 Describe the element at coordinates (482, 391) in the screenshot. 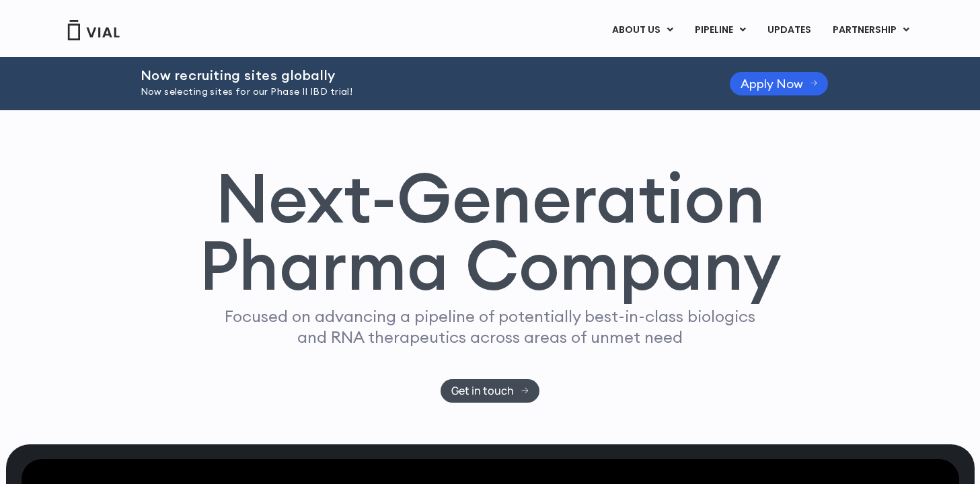

I see `span: Get in touch` at that location.